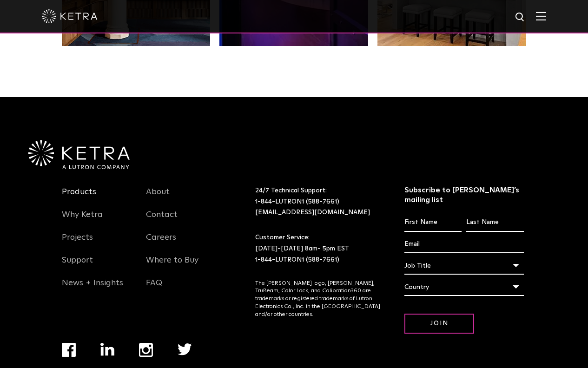 Image resolution: width=588 pixels, height=368 pixels. I want to click on a: Why Ketra, so click(82, 220).